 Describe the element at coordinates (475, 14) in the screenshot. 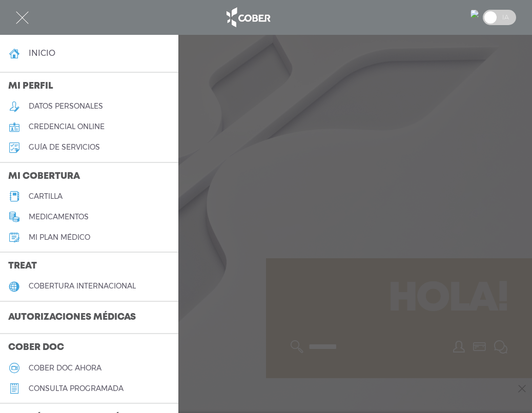

I see `img: 97` at that location.